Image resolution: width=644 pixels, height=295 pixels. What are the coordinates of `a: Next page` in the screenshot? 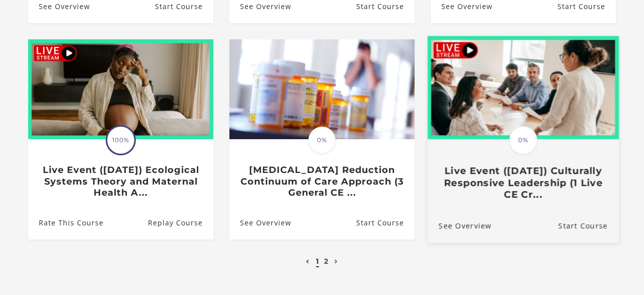 It's located at (336, 261).